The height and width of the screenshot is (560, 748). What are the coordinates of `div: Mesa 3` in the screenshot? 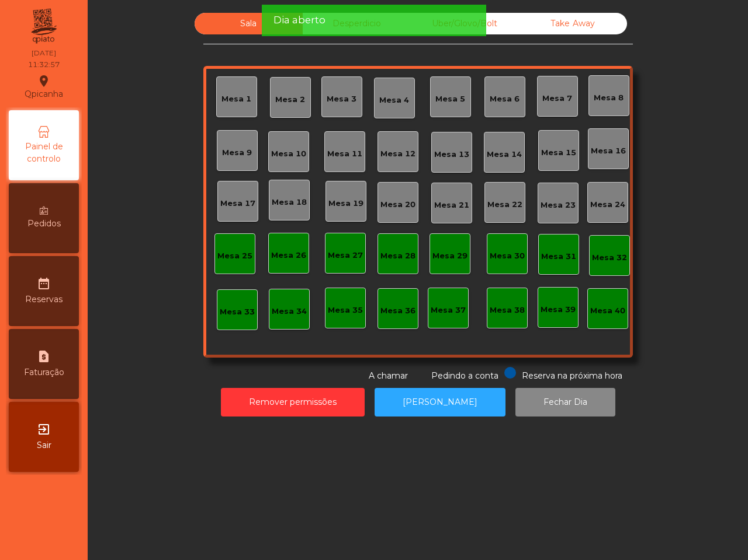 It's located at (341, 100).